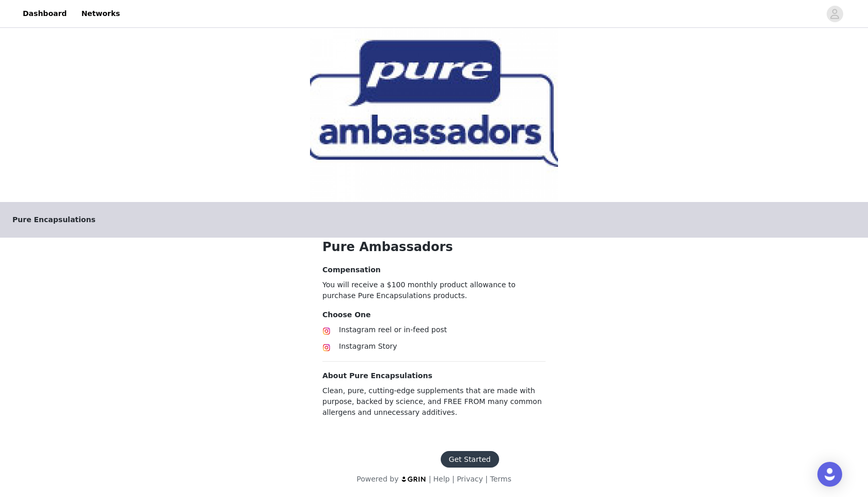 The width and height of the screenshot is (868, 497). What do you see at coordinates (835, 14) in the screenshot?
I see `div: avatar` at bounding box center [835, 14].